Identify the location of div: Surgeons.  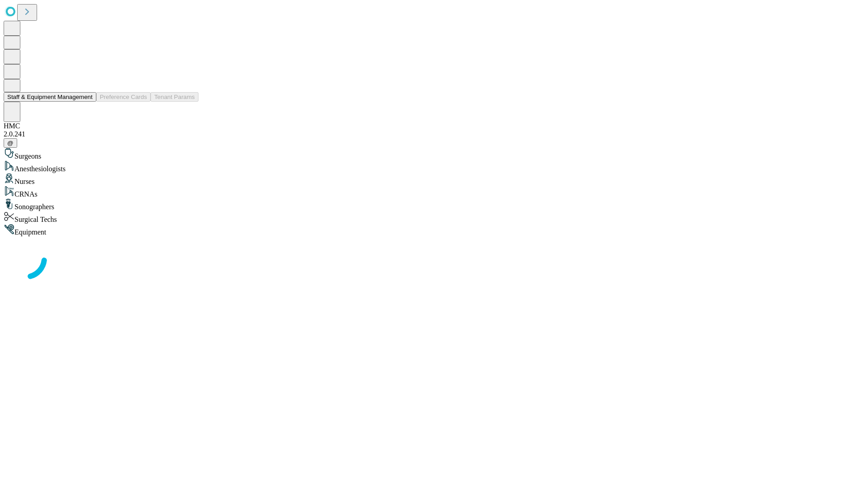
(434, 154).